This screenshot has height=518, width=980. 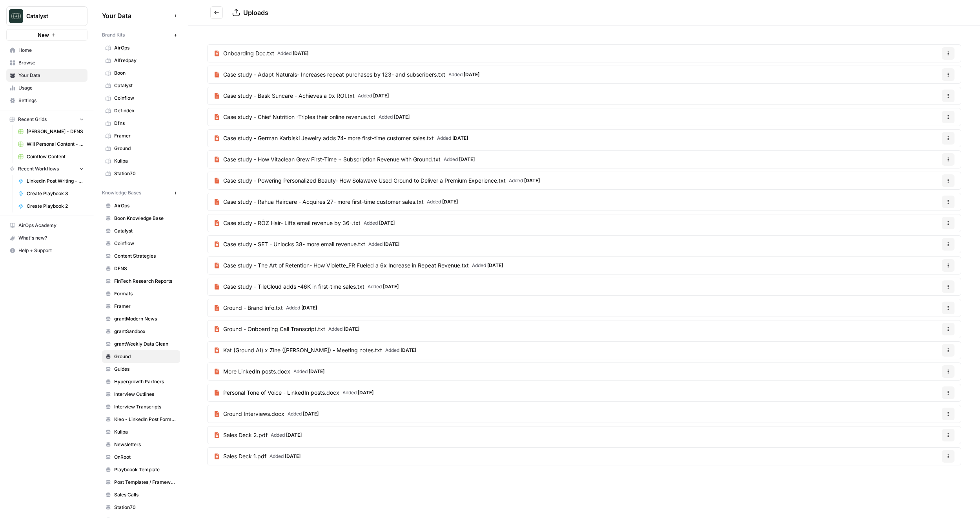 I want to click on a: Usage, so click(x=46, y=88).